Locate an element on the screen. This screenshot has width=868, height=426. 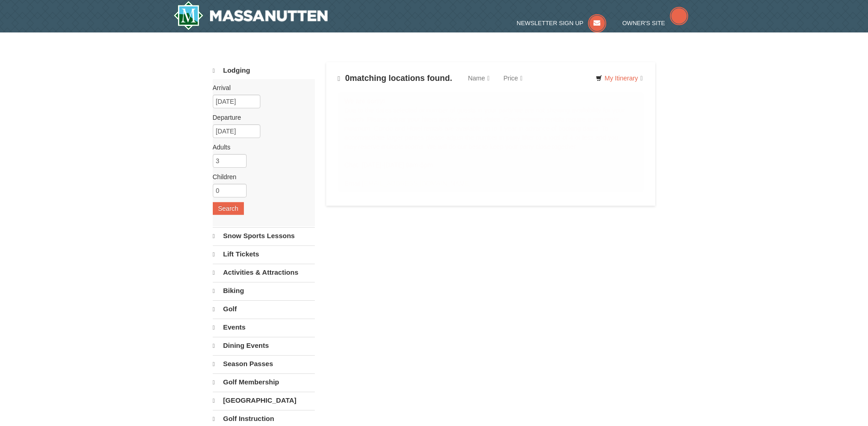
a: Price is located at coordinates (513, 78).